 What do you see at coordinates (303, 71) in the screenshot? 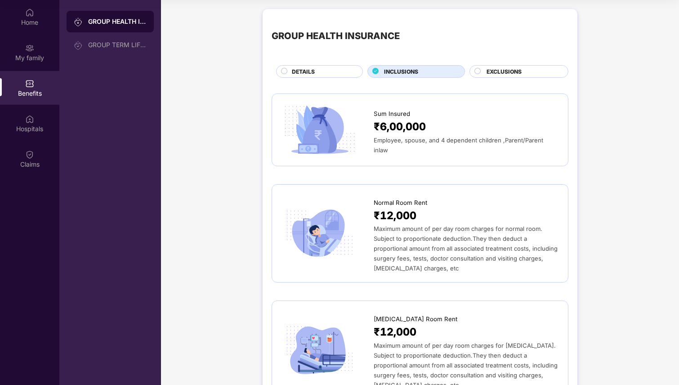
I see `span: DETAILS` at bounding box center [303, 71].